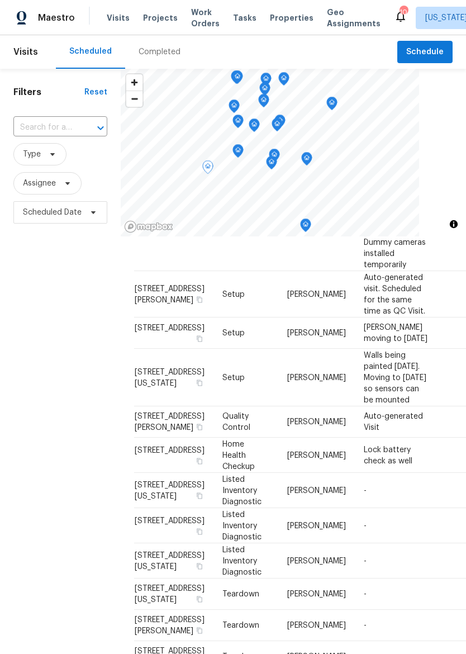  What do you see at coordinates (134, 82) in the screenshot?
I see `button: Zoom in` at bounding box center [134, 82].